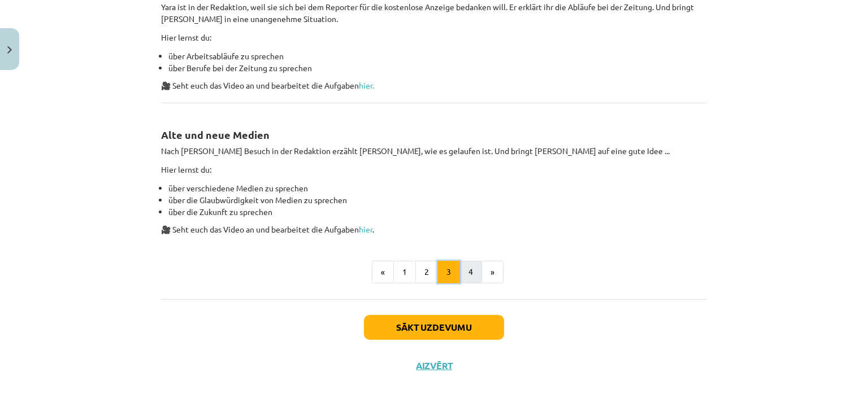 The width and height of the screenshot is (868, 412). I want to click on button: Aizvērt, so click(434, 366).